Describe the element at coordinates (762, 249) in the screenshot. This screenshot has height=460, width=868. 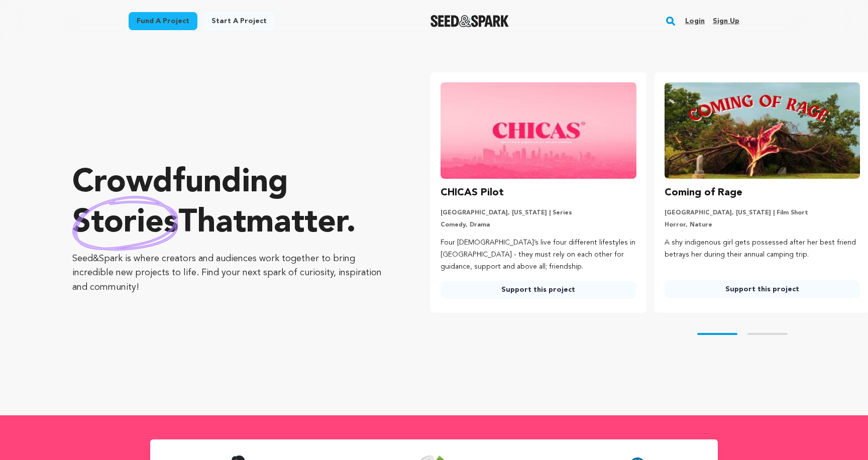
I see `p: A shy indigenous girl gets possessed after her best friend betrays her during their annual campin...` at that location.